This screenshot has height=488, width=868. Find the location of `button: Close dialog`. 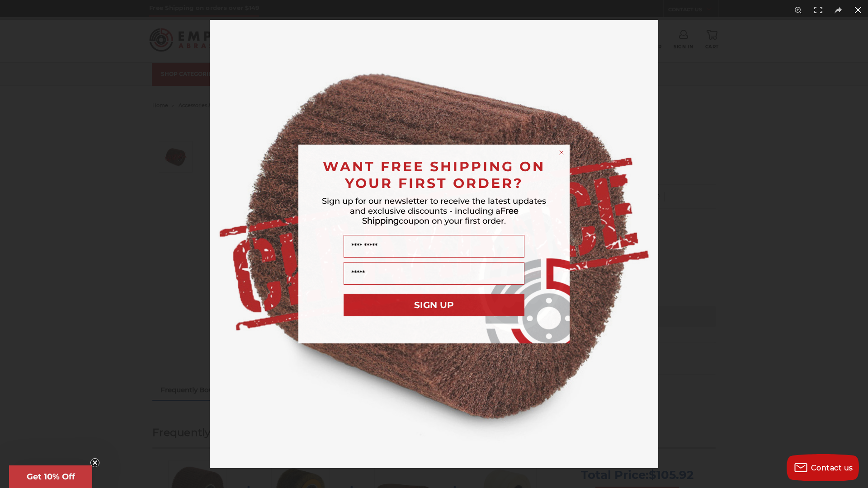

button: Close dialog is located at coordinates (562, 153).